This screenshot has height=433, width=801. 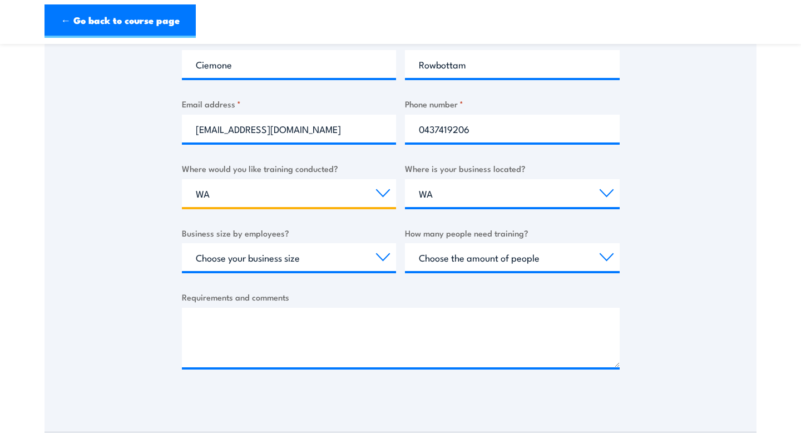 What do you see at coordinates (289, 103) in the screenshot?
I see `label: Email address` at bounding box center [289, 103].